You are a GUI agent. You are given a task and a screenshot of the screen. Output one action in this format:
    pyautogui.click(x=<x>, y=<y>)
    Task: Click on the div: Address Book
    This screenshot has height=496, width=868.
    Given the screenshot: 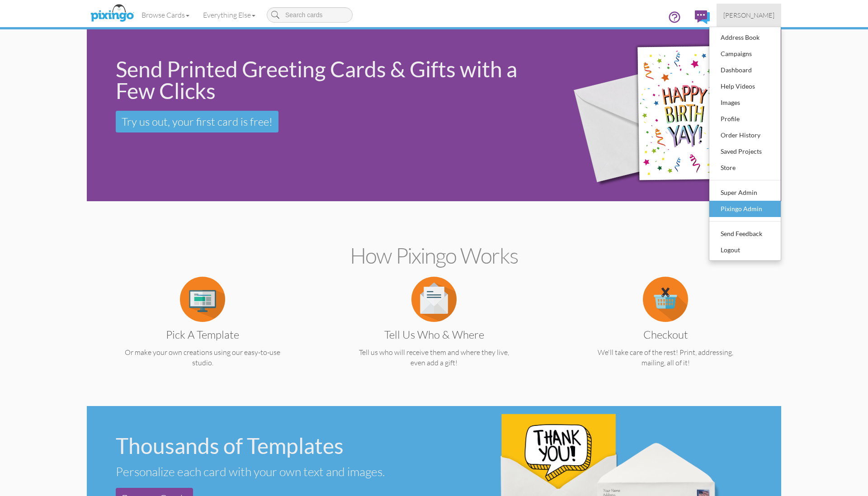 What is the action you would take?
    pyautogui.click(x=745, y=37)
    